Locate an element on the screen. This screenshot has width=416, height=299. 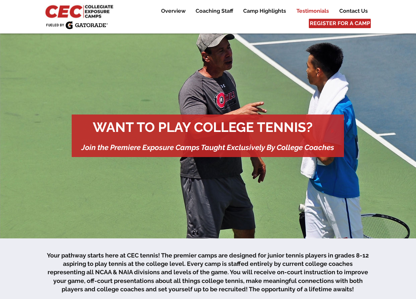
p: Testimonials is located at coordinates (312, 11).